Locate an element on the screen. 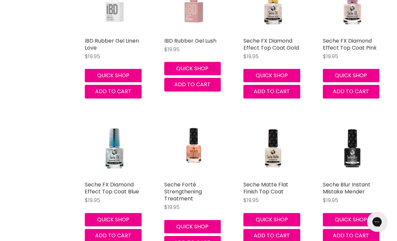 This screenshot has height=241, width=397. a: IBD Rubber Gel Linen Love is located at coordinates (112, 45).